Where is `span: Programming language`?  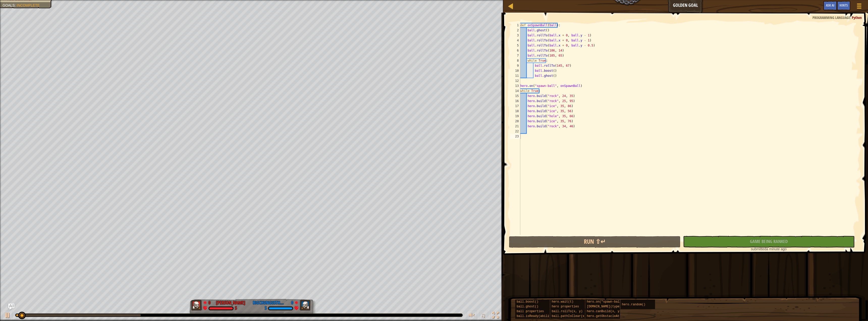
span: Programming language is located at coordinates (831, 17).